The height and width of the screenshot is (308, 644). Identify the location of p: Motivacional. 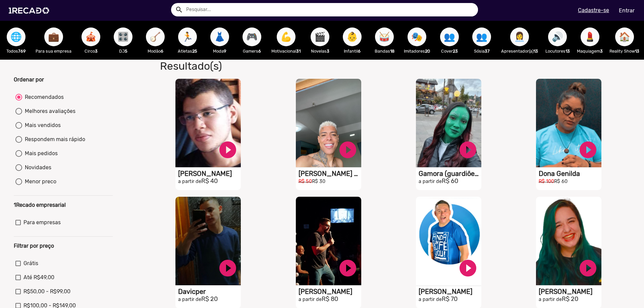
(286, 51).